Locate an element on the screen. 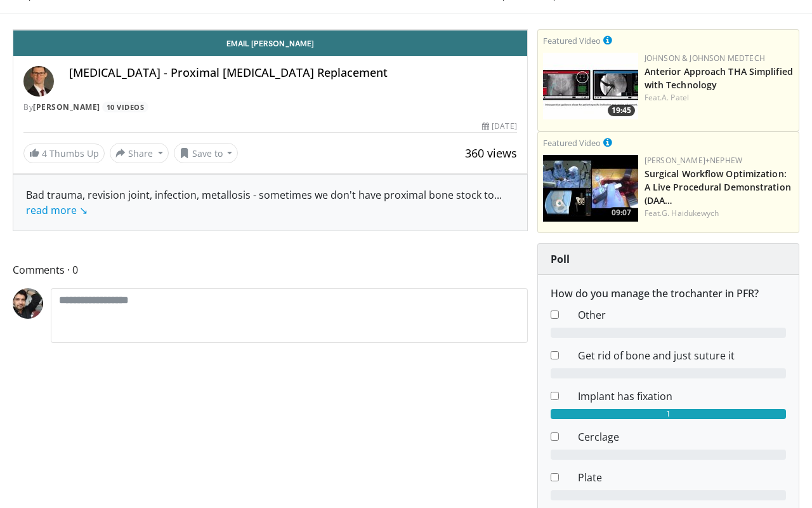 This screenshot has width=812, height=508. dd: Other is located at coordinates (682, 315).